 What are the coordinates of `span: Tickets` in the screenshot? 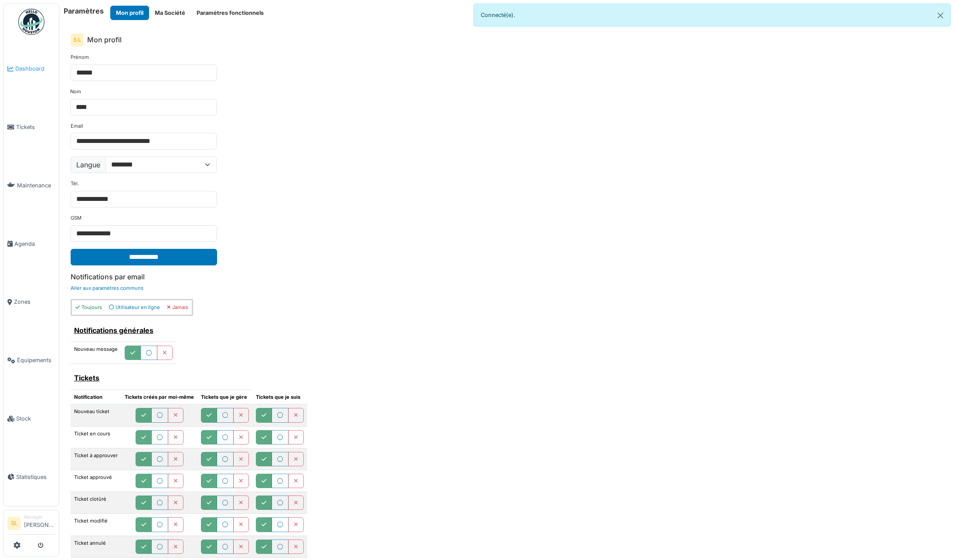 It's located at (35, 127).